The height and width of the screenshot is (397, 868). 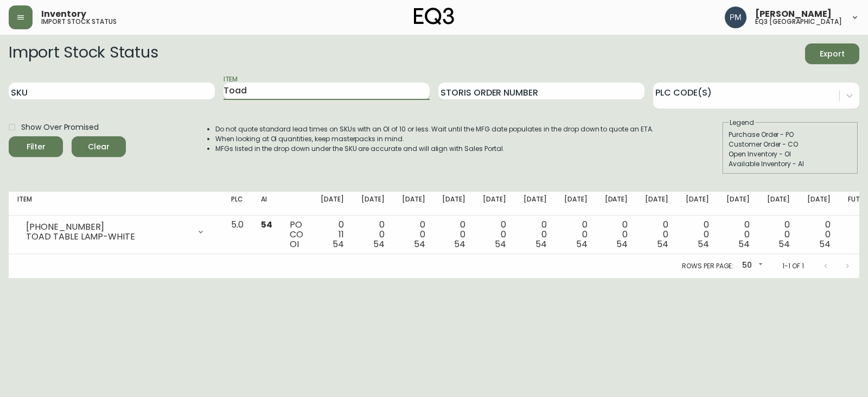 What do you see at coordinates (35, 146) in the screenshot?
I see `div: Filter` at bounding box center [35, 146].